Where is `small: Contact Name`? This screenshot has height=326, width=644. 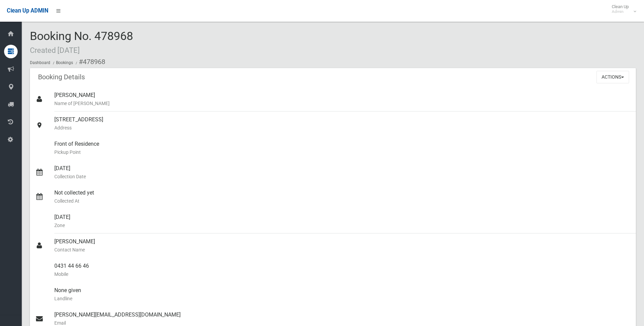
small: Contact Name is located at coordinates (342, 250).